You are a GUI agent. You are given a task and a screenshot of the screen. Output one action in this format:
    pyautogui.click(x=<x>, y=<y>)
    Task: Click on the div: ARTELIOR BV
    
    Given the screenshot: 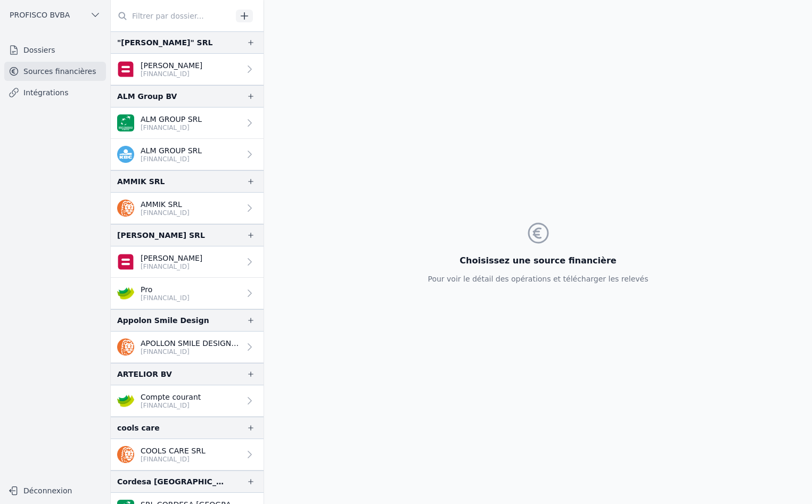 What is the action you would take?
    pyautogui.click(x=144, y=374)
    